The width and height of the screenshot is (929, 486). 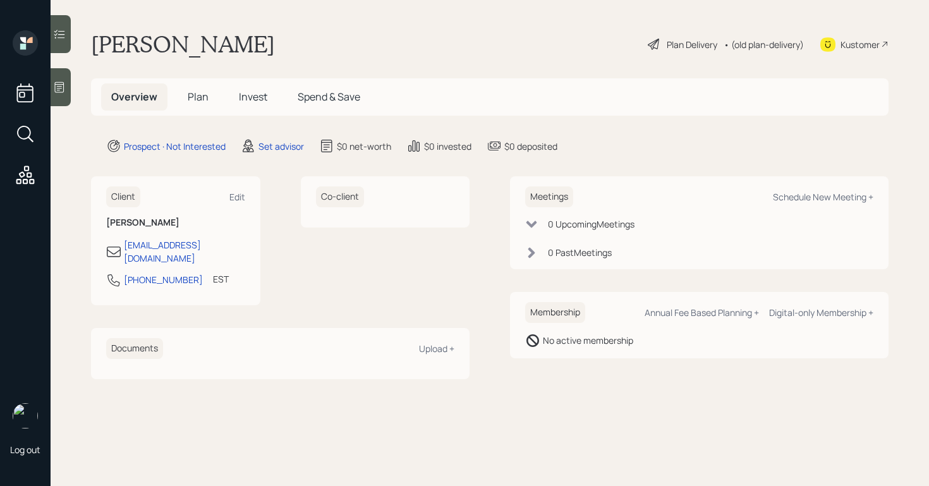 I want to click on div: $0 net-worth, so click(x=364, y=146).